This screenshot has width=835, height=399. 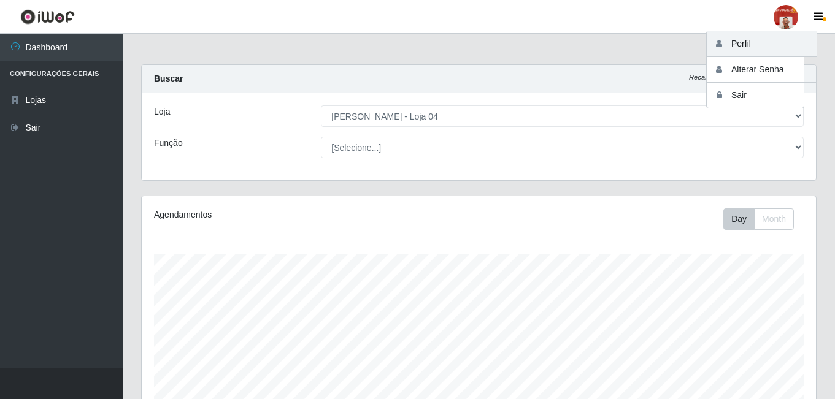 What do you see at coordinates (762, 95) in the screenshot?
I see `button: Sair` at bounding box center [762, 95].